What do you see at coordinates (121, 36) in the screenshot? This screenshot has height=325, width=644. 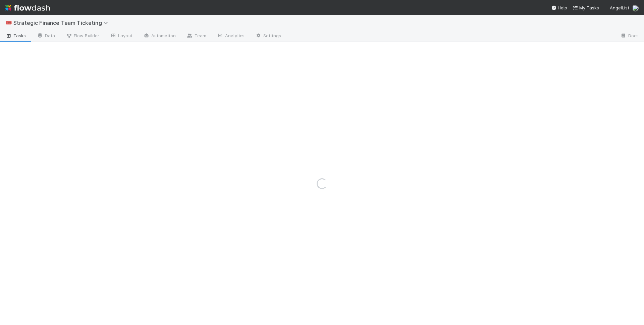 I see `a: Layout` at bounding box center [121, 36].